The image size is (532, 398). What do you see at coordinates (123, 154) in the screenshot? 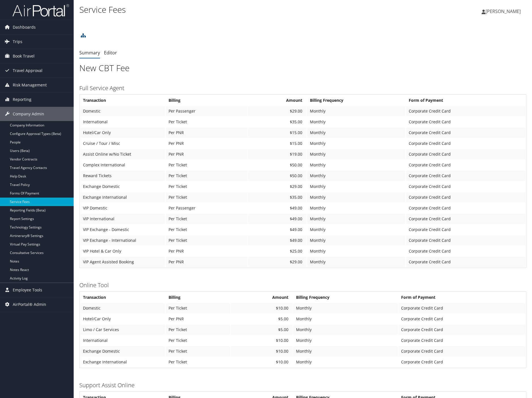
I see `td: Assist Online w/No Ticket` at bounding box center [123, 154].